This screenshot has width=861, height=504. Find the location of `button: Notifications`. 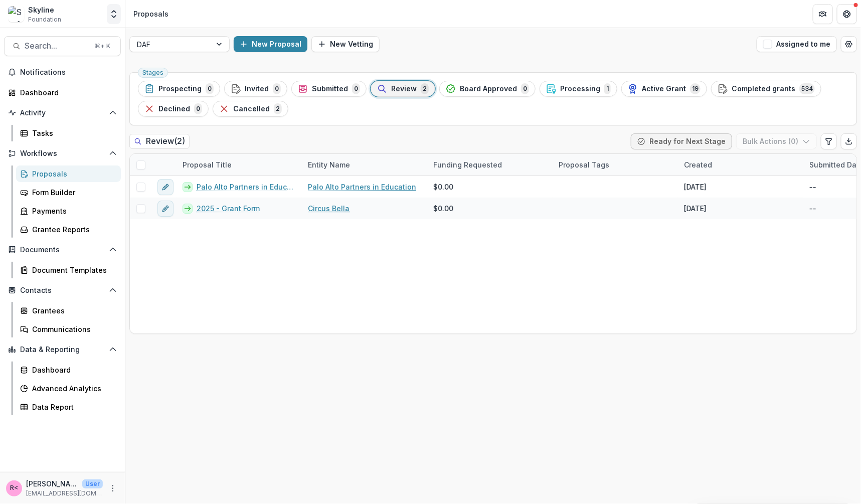

button: Notifications is located at coordinates (63, 73).